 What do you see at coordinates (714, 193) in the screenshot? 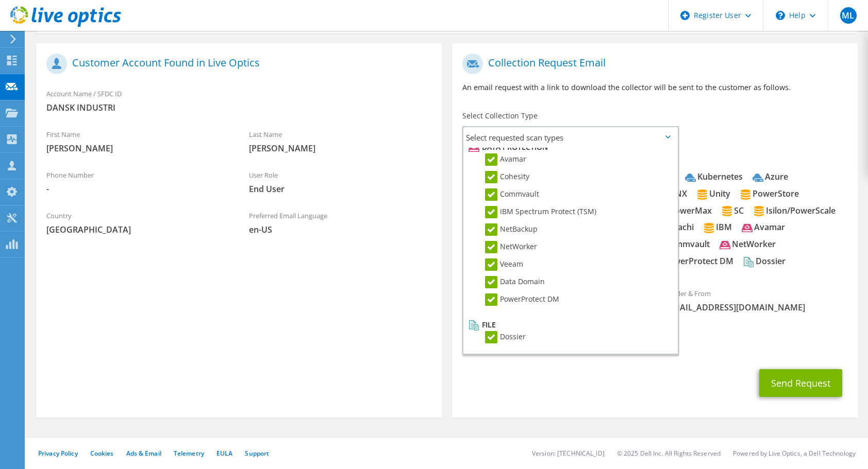
I see `div: Unity` at bounding box center [714, 193].